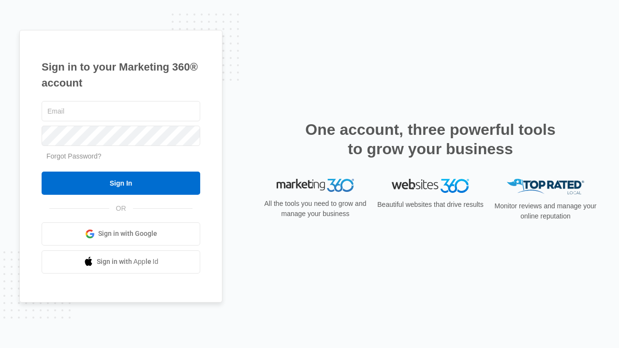 Image resolution: width=619 pixels, height=348 pixels. I want to click on a: Sign in with Google, so click(121, 234).